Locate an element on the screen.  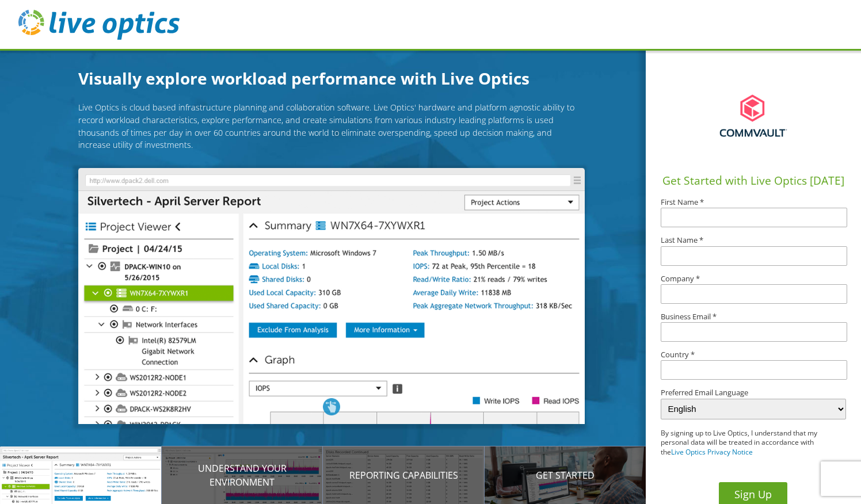
label: Company * is located at coordinates (753, 279).